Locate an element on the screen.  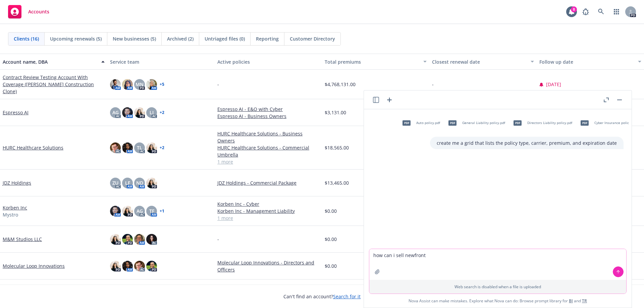
span: ND is located at coordinates (140, 182).